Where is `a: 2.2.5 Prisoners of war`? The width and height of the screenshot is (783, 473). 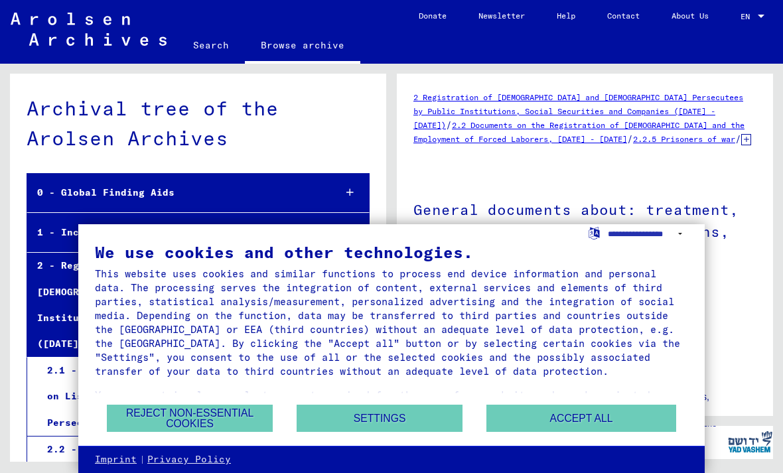
a: 2.2.5 Prisoners of war is located at coordinates (684, 139).